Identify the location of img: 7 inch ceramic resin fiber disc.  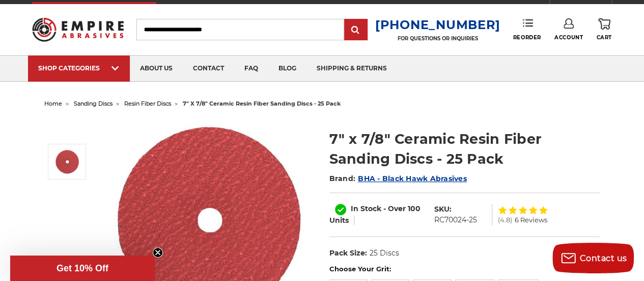
(67, 162).